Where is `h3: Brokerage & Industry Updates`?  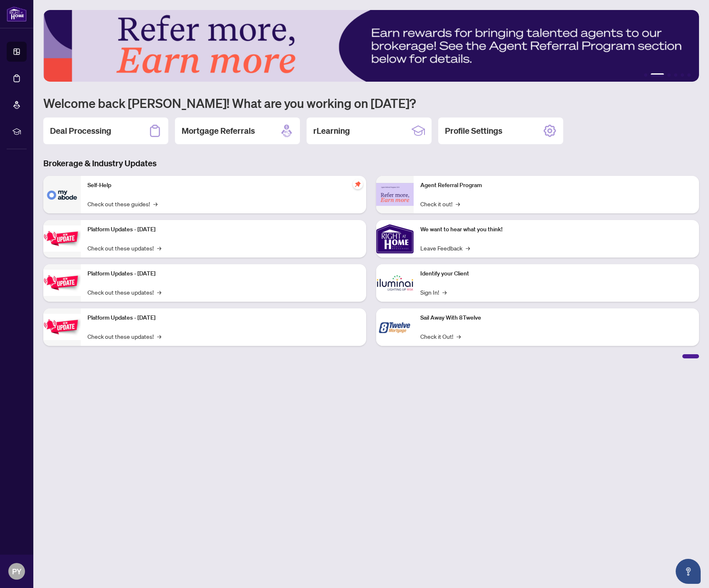
h3: Brokerage & Industry Updates is located at coordinates (371, 163).